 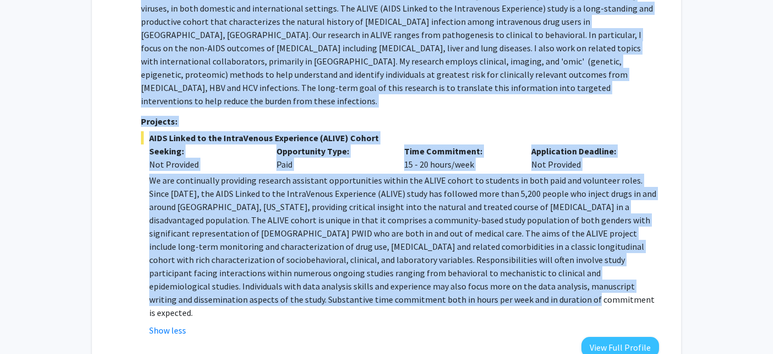 What do you see at coordinates (332, 158) in the screenshot?
I see `div: Paid` at bounding box center [332, 158].